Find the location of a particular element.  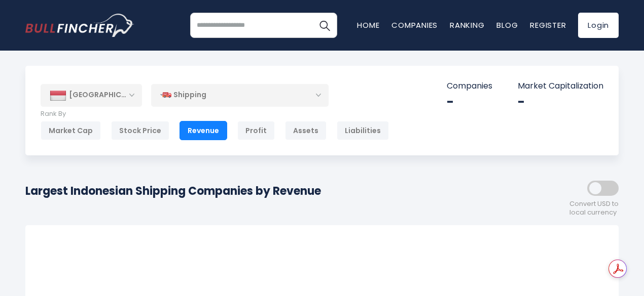

h1: Largest Indonesian Shipping Companies by Revenue is located at coordinates (173, 191).